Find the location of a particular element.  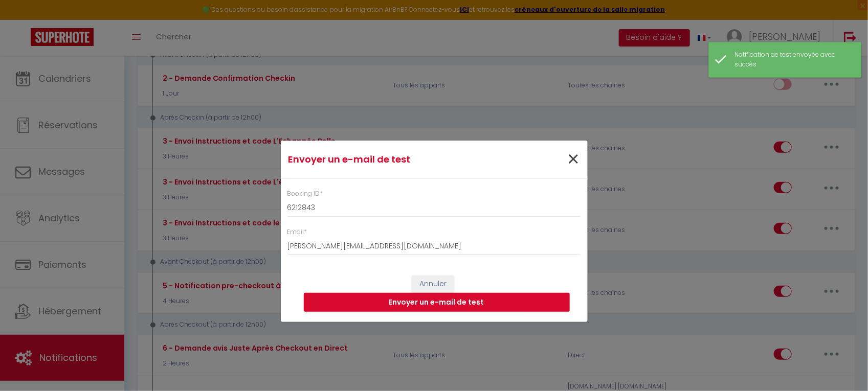

div: Notification de test envoyée avec succès is located at coordinates (793, 60).